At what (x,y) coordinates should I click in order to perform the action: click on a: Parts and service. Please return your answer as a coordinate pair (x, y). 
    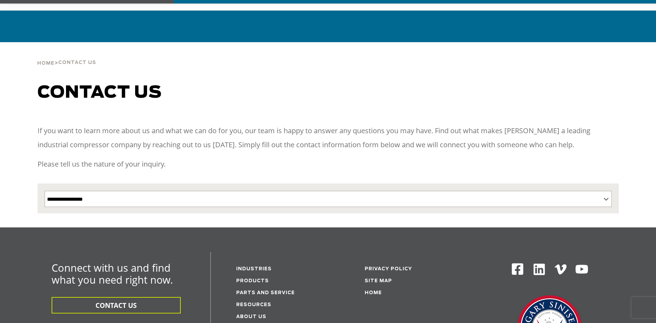
    Looking at the image, I should click on (265, 292).